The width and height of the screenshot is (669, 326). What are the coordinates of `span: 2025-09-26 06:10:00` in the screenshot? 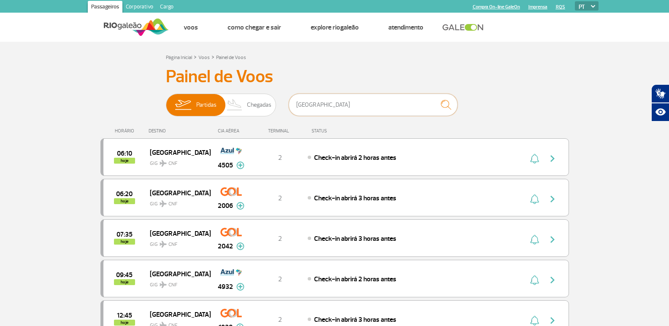 It's located at (124, 154).